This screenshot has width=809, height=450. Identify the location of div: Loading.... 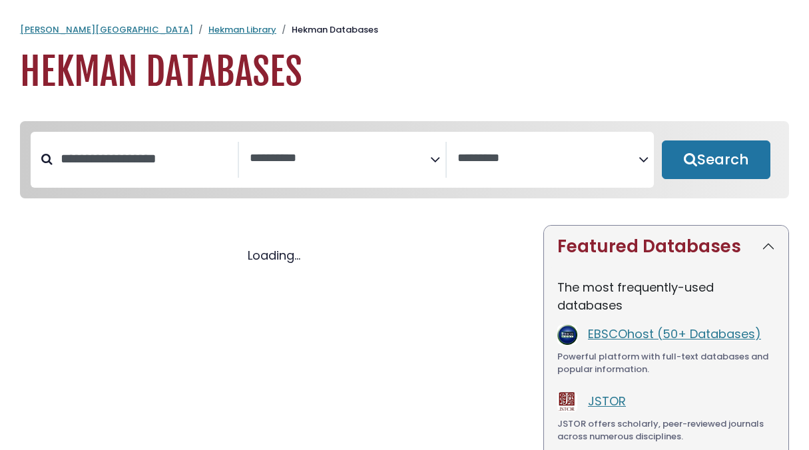
(274, 255).